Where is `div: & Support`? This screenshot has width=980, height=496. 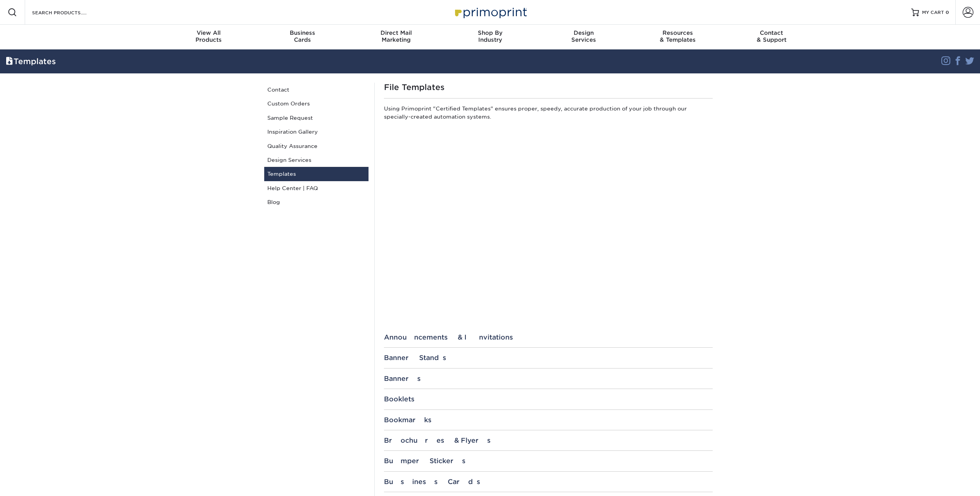
div: & Support is located at coordinates (771, 36).